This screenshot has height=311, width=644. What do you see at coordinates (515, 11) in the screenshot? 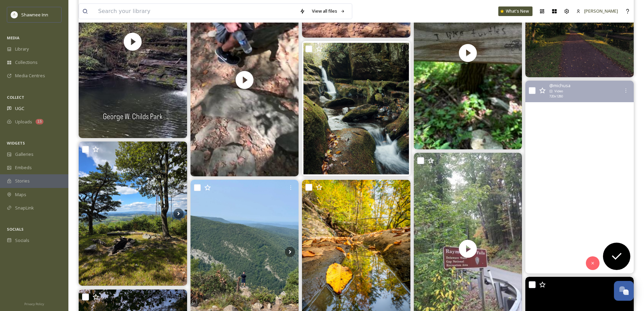
I see `a: What's New` at bounding box center [515, 11].